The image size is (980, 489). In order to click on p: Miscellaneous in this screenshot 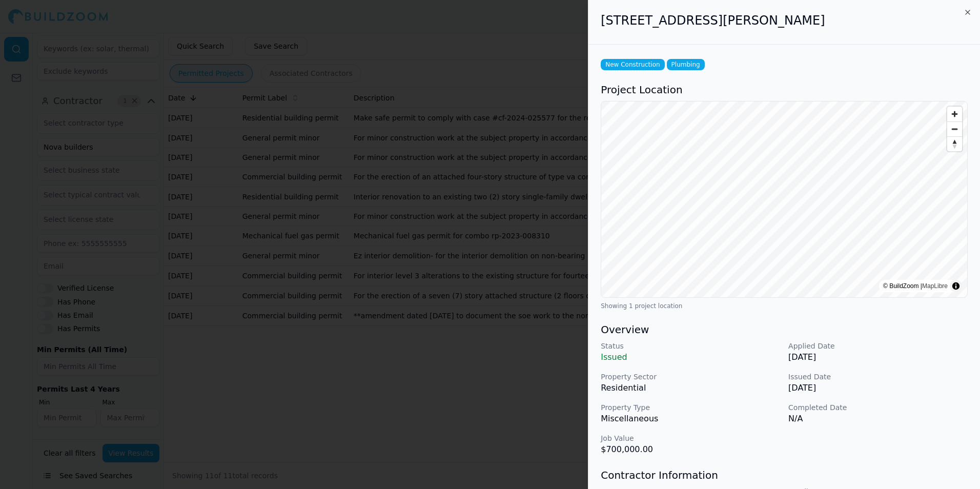, I will do `click(691, 419)`.